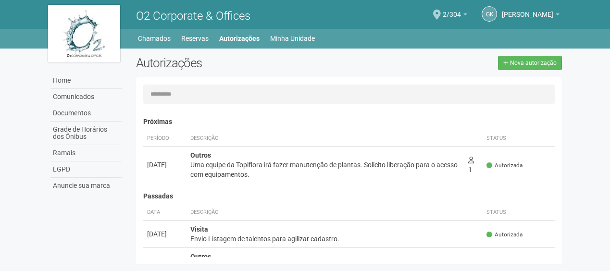 This screenshot has width=610, height=271. Describe the element at coordinates (239, 63) in the screenshot. I see `h2: Autorizações` at that location.